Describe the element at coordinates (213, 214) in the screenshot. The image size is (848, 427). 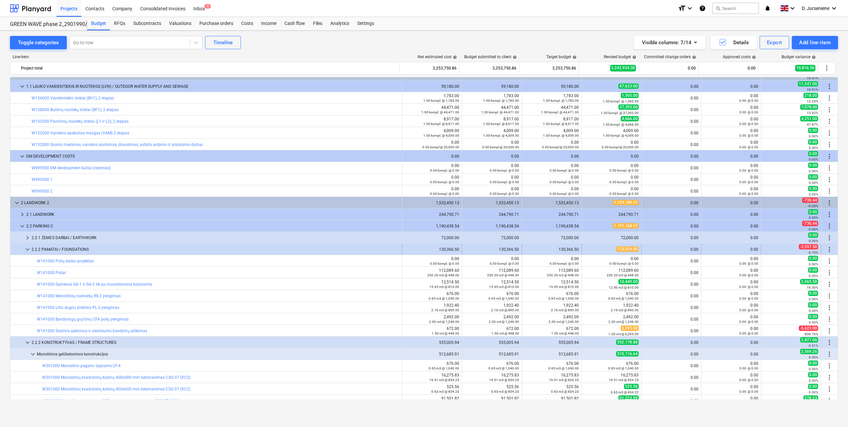
I see `div: 2.1 LANDWORK` at that location.